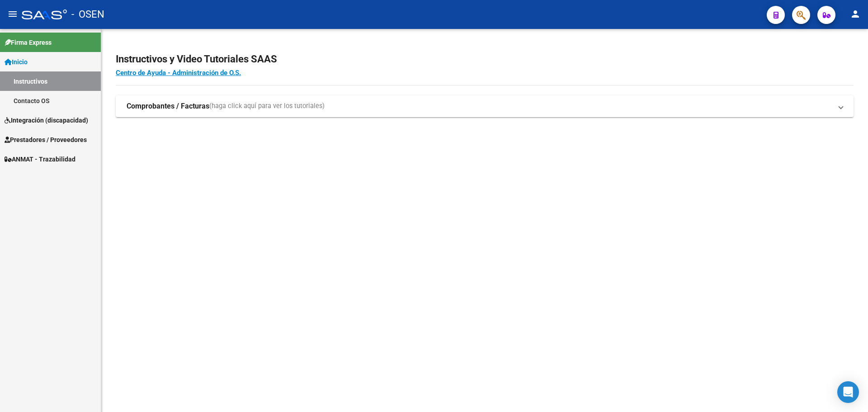 The width and height of the screenshot is (868, 412). What do you see at coordinates (28, 42) in the screenshot?
I see `span: Firma Express` at bounding box center [28, 42].